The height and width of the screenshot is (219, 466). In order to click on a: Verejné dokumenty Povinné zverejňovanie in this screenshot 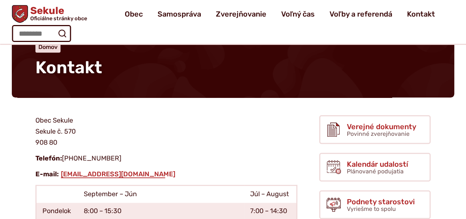, I will do `click(375, 130)`.